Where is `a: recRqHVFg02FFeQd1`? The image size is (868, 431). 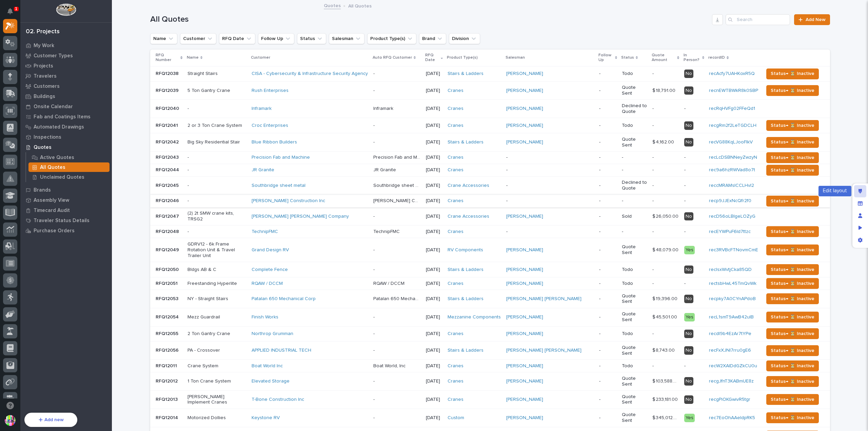 a: recRqHVFg02FFeQd1 is located at coordinates (732, 109).